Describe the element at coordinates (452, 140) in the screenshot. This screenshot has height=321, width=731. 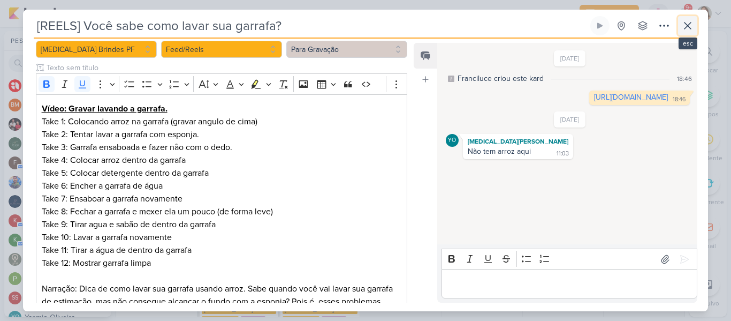
I see `p: YO` at that location.